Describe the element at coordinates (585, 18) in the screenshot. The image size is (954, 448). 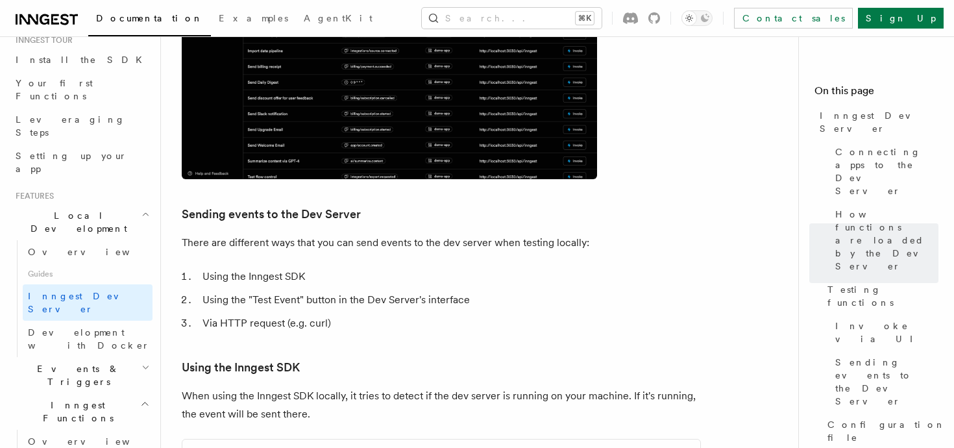
I see `kbd: ⌘K` at that location.